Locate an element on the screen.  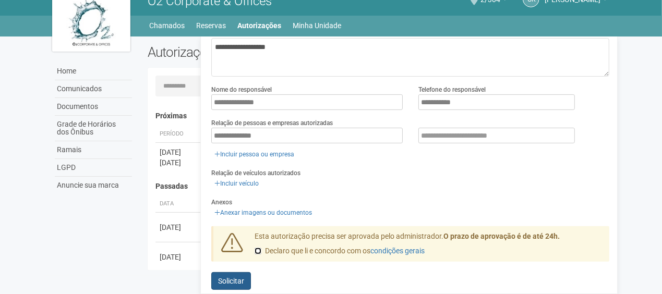
a: LGPD is located at coordinates (93, 168).